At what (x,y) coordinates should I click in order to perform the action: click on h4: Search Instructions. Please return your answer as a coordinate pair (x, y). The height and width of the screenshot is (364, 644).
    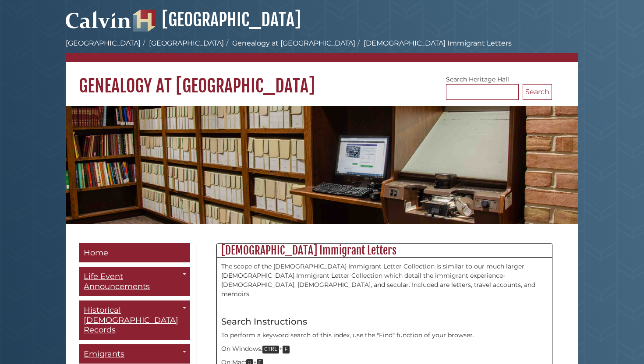
    Looking at the image, I should click on (384, 322).